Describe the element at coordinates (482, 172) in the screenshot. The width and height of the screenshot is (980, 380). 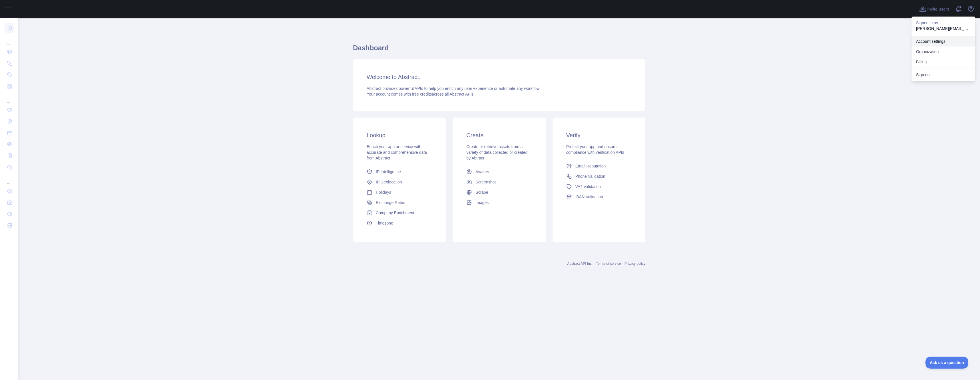
I see `span: Avatars` at that location.